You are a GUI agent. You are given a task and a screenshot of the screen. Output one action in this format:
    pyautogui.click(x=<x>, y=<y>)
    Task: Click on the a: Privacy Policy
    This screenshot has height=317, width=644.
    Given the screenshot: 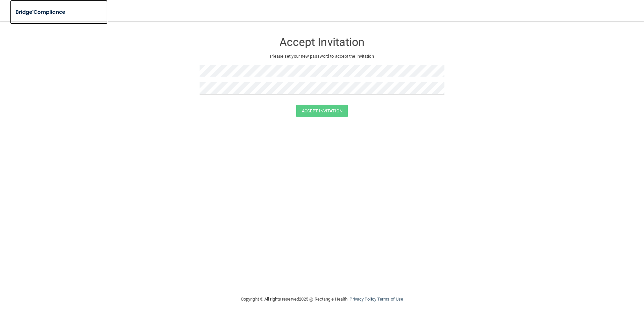 What is the action you would take?
    pyautogui.click(x=363, y=299)
    